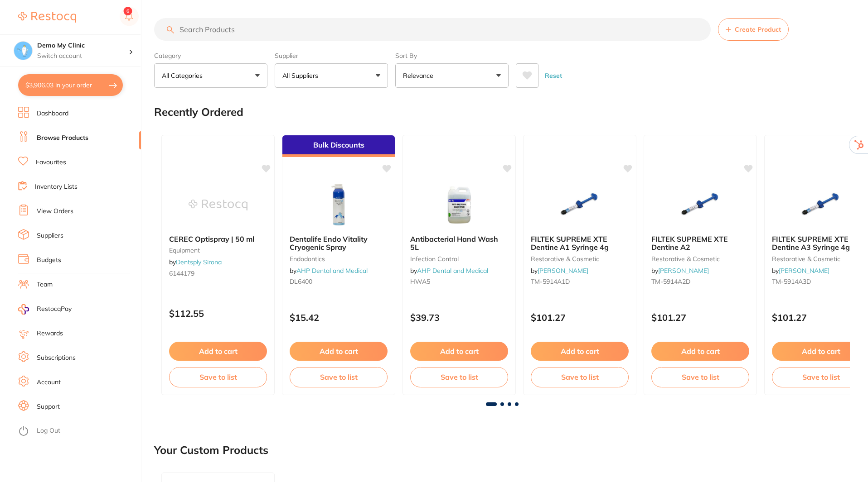 Image resolution: width=868 pixels, height=482 pixels. What do you see at coordinates (55, 212) in the screenshot?
I see `a: View Orders` at bounding box center [55, 212].